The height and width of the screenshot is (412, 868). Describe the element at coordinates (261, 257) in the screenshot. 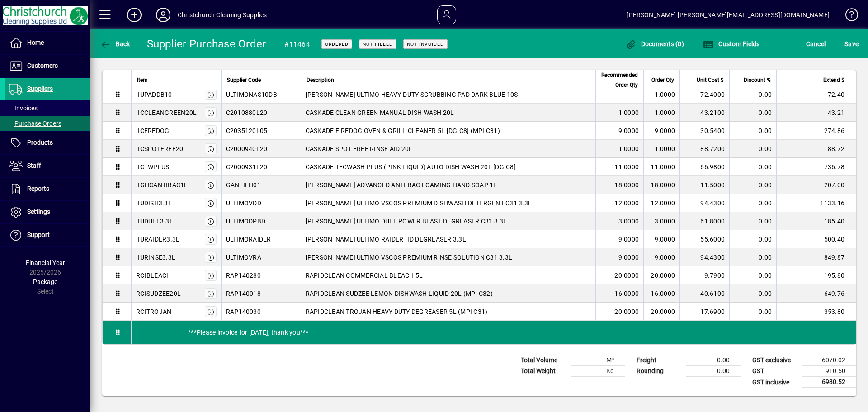

I see `td: ULTIMOVRA` at that location.